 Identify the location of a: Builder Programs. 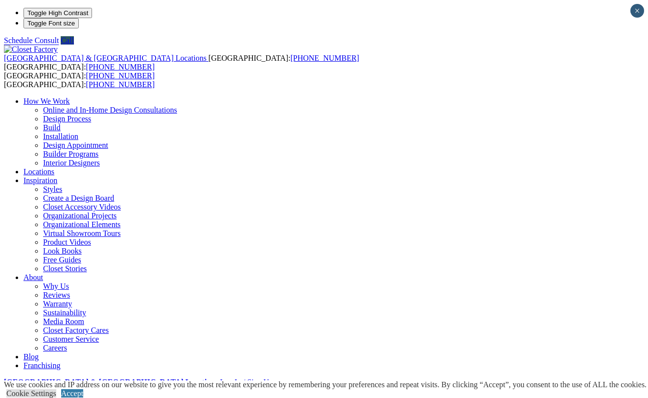
(71, 154).